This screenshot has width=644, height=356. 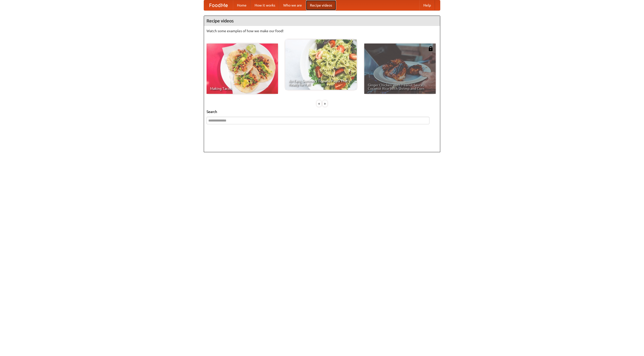 What do you see at coordinates (242, 68) in the screenshot?
I see `a: Making Tacos` at bounding box center [242, 68].